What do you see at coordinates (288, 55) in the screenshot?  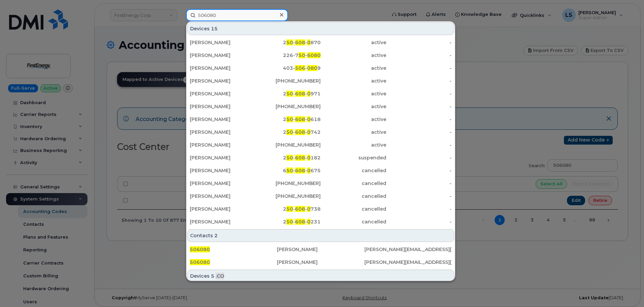 I see `div: 226-7 -` at bounding box center [288, 55].